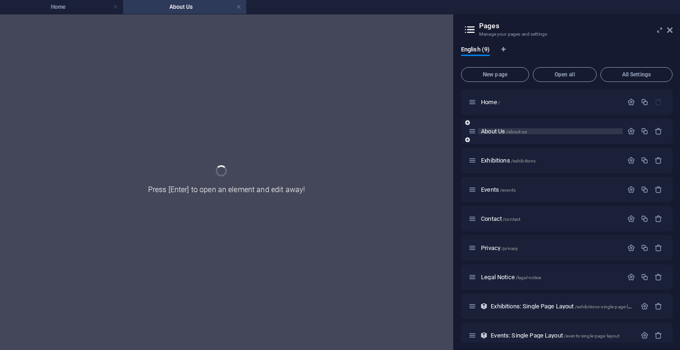 This screenshot has width=680, height=350. What do you see at coordinates (490, 102) in the screenshot?
I see `span: Home` at bounding box center [490, 102].